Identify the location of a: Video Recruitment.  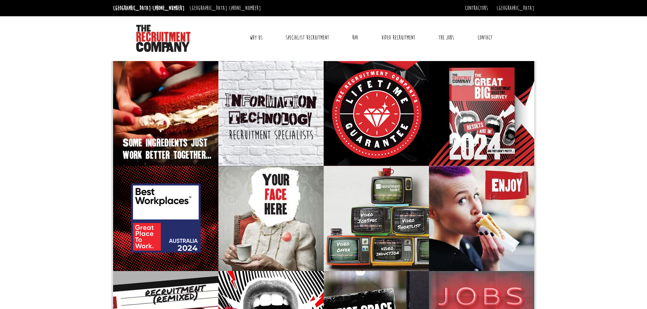
(398, 38).